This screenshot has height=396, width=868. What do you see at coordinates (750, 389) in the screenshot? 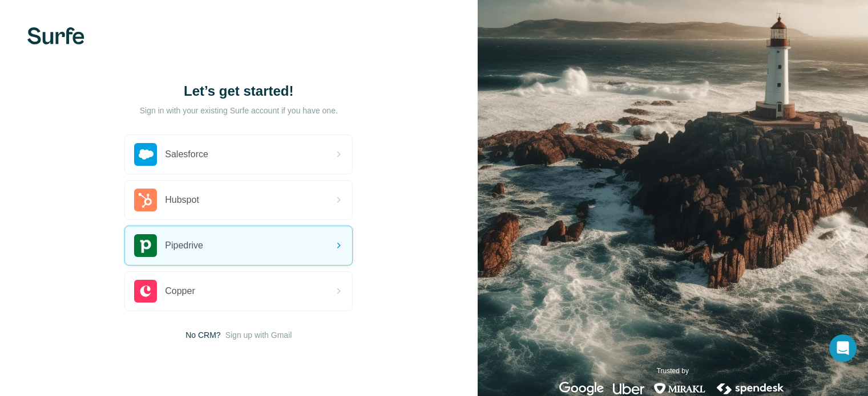
I see `img: spendesk's logo` at bounding box center [750, 389].